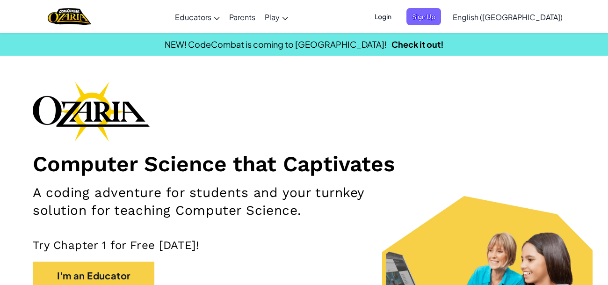 The width and height of the screenshot is (608, 285). What do you see at coordinates (304, 164) in the screenshot?
I see `h1: Computer Science that Captivates` at bounding box center [304, 164].